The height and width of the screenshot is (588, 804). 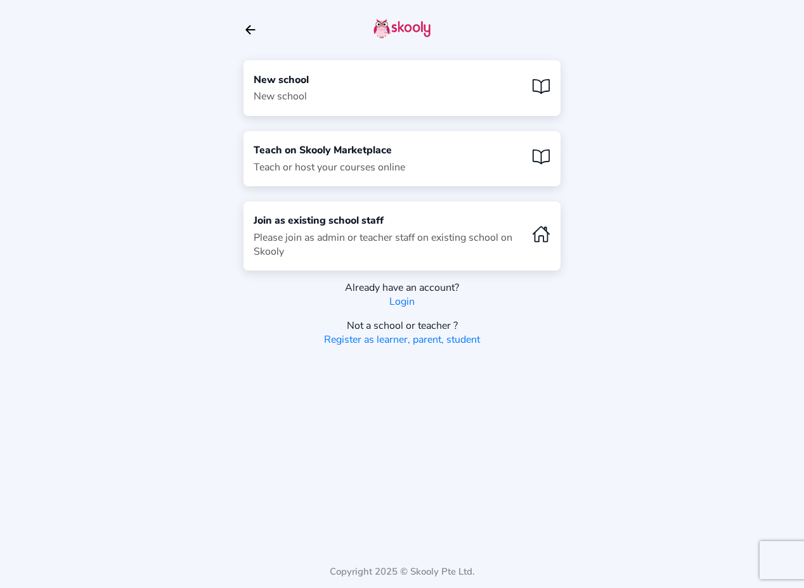 I want to click on ion-icon: arrow back outline, so click(x=250, y=30).